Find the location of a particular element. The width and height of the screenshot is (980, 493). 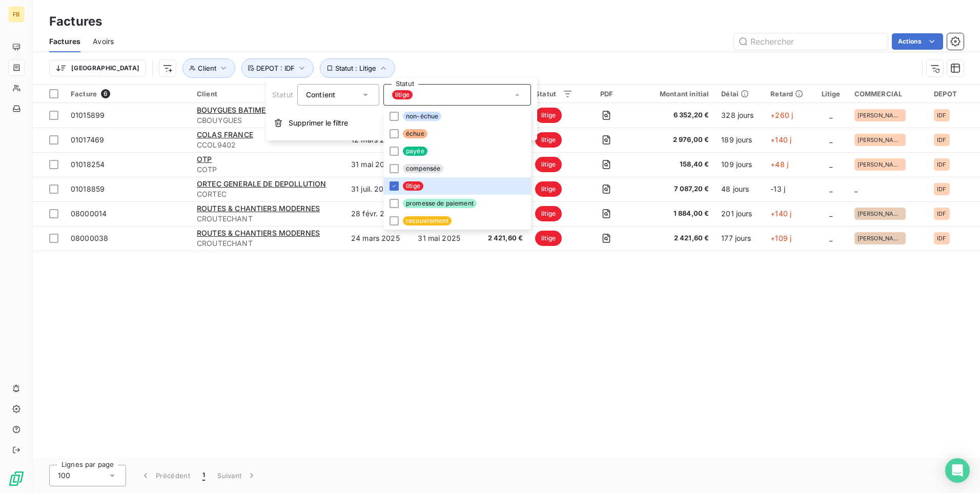

span: 1 884,00 € is located at coordinates (674, 214).